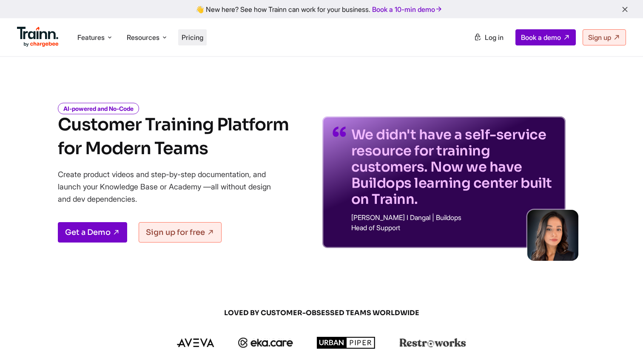 The width and height of the screenshot is (643, 364). Describe the element at coordinates (98, 108) in the screenshot. I see `i: AI-powered and No-Code` at that location.